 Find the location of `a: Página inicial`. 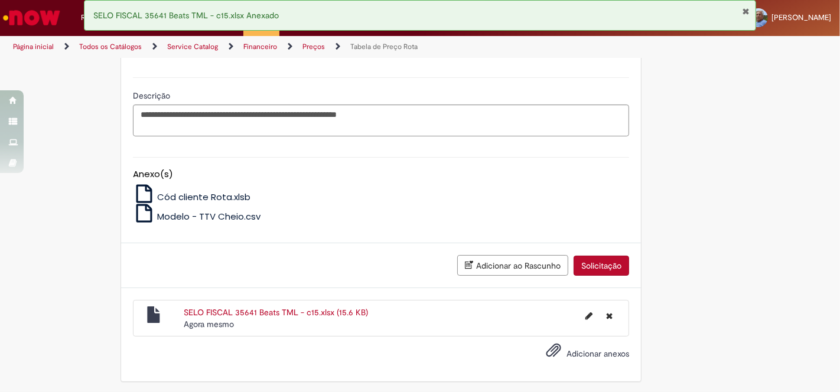

a: Página inicial is located at coordinates (33, 47).